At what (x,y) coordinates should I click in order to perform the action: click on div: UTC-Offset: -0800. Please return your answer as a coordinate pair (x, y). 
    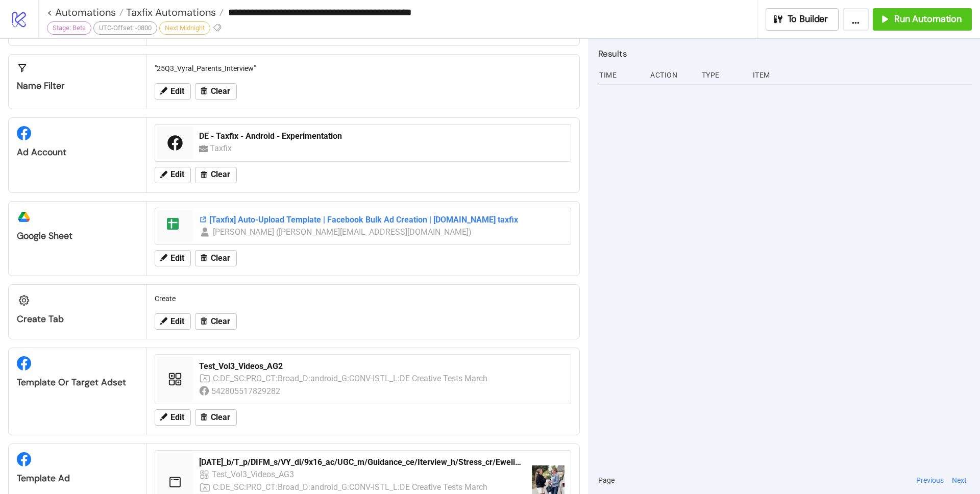
    Looking at the image, I should click on (125, 28).